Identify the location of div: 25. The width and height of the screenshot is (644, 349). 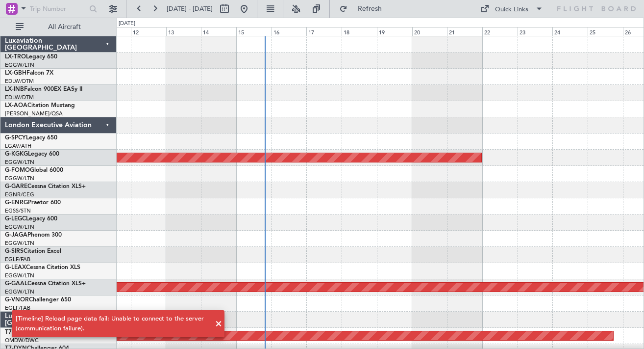
(605, 31).